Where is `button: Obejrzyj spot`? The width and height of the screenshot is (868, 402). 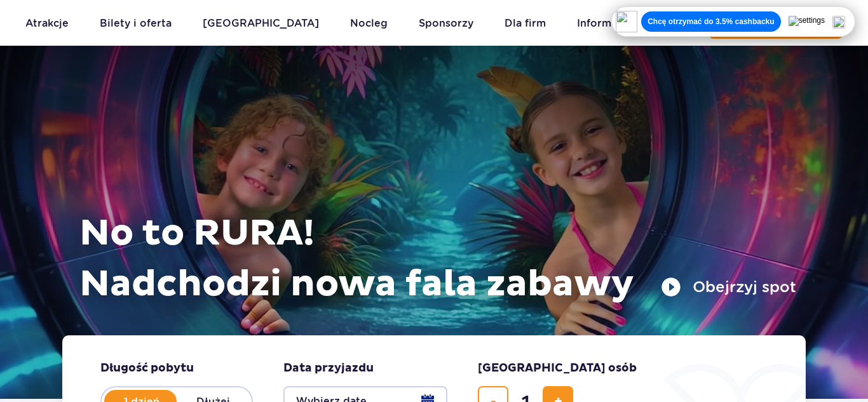
button: Obejrzyj spot is located at coordinates (728, 287).